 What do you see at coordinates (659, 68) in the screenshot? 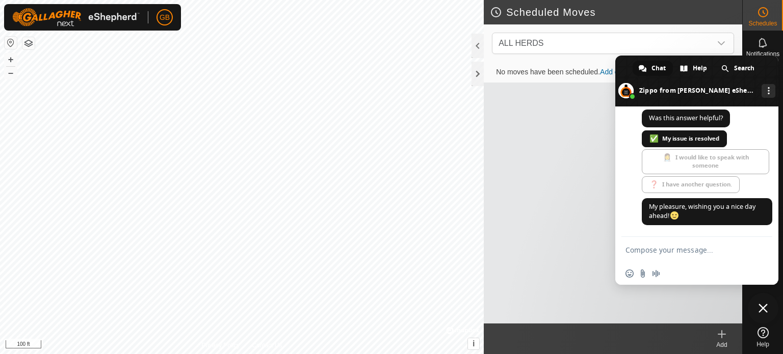
I see `span: Chat` at bounding box center [659, 68].